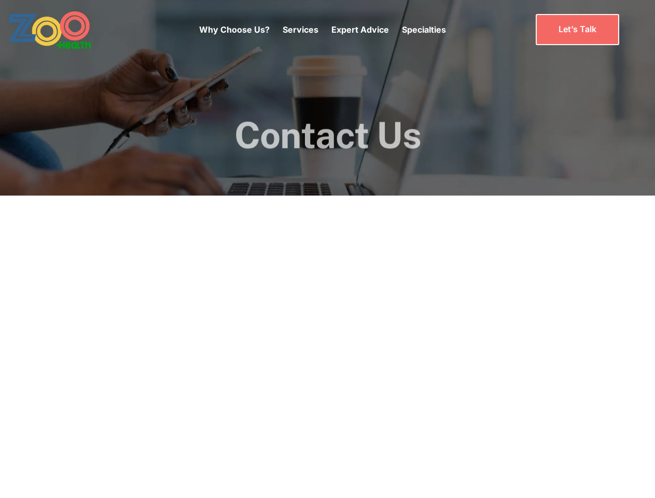 This screenshot has width=655, height=498. I want to click on div: Services, so click(300, 30).